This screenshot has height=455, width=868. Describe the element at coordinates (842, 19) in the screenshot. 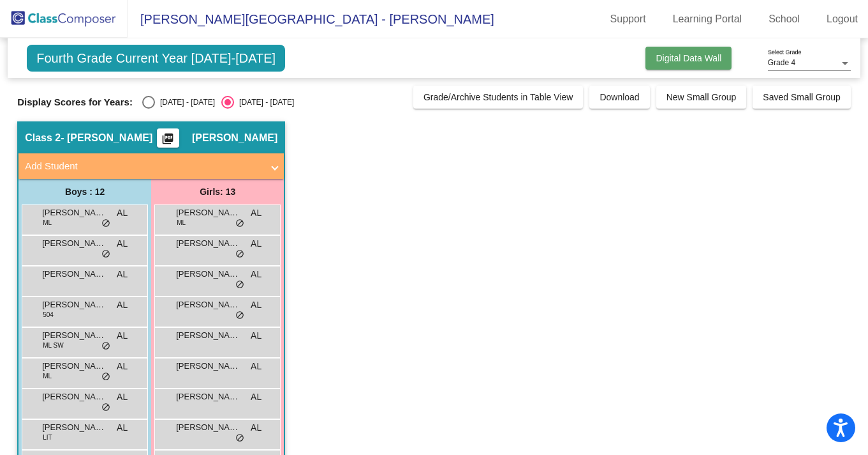

I see `a: Logout` at that location.